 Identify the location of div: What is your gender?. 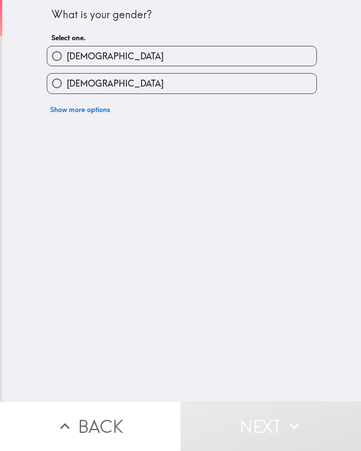
(182, 15).